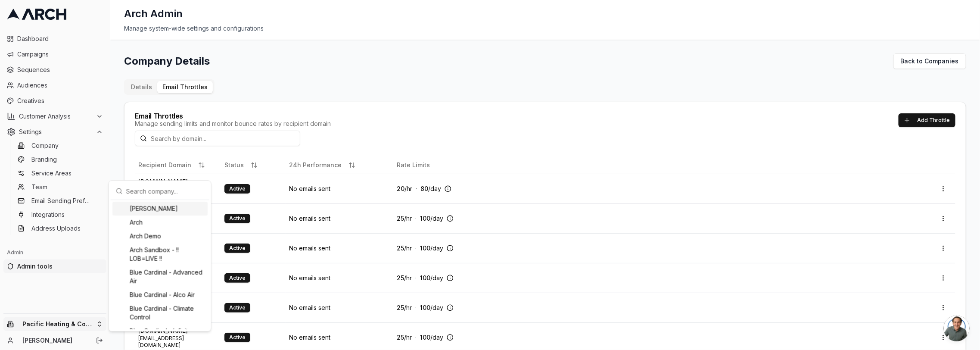 The width and height of the screenshot is (980, 350). Describe the element at coordinates (160, 277) in the screenshot. I see `div: Blue Cardinal - Advanced Air` at that location.